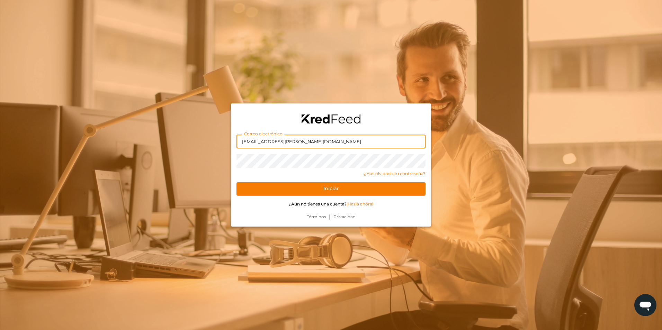 The image size is (662, 330). I want to click on button: Iniciar, so click(331, 189).